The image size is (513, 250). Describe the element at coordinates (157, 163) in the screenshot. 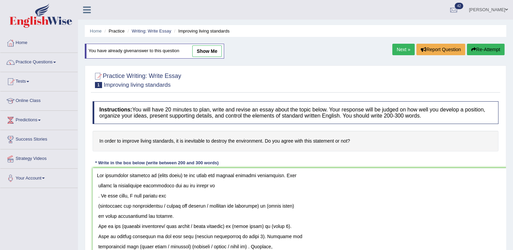

I see `div: * Write in the box below (write between 200 and 300 words)` at that location.